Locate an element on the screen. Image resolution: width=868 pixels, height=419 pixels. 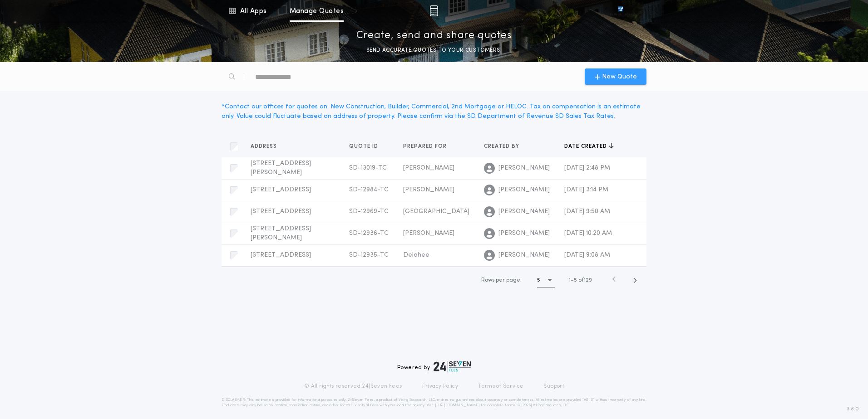
span: 1 is located at coordinates (570, 281).